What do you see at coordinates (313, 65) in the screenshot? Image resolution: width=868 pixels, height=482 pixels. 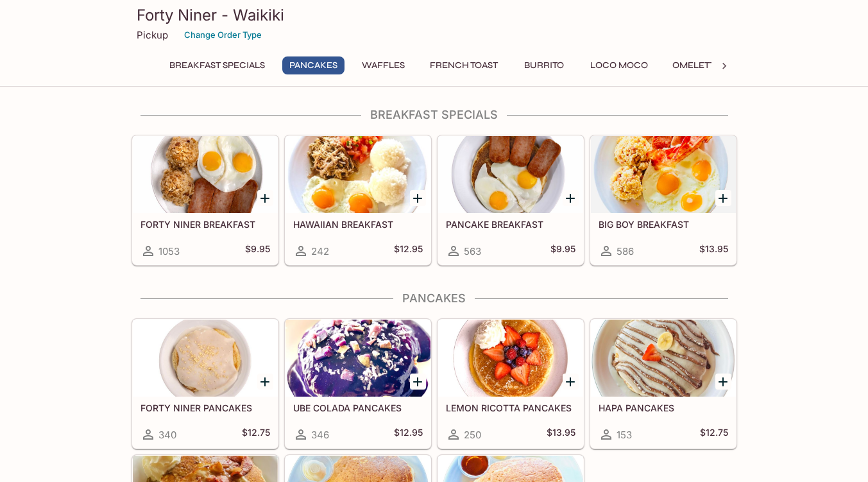 I see `button: Pancakes` at bounding box center [313, 65].